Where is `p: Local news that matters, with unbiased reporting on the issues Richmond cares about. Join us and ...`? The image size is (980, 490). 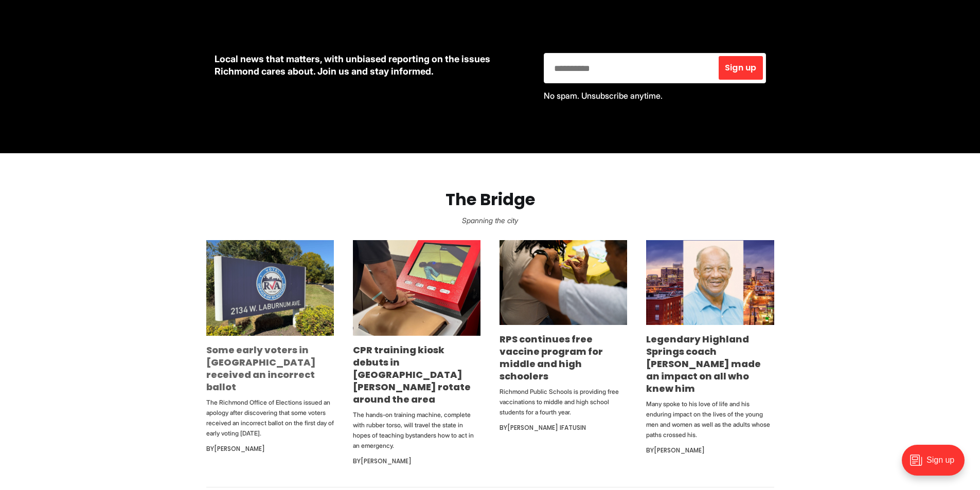
p: Local news that matters, with unbiased reporting on the issues Richmond cares about. Join us and ... is located at coordinates (371, 65).